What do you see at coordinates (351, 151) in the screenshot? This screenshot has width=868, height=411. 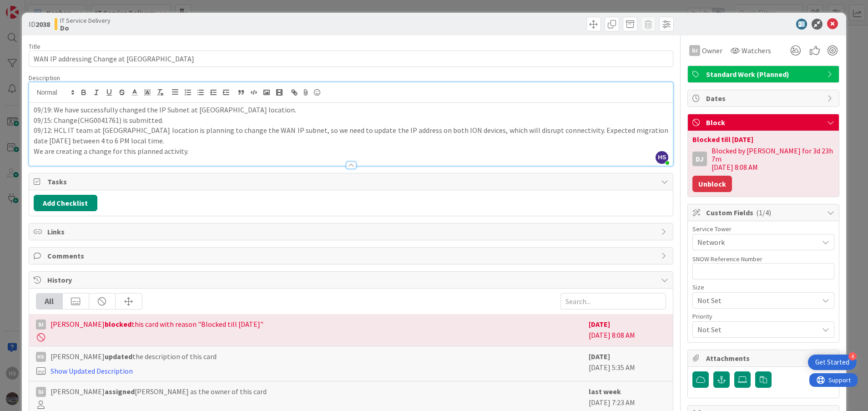 I see `p: We are creating a change for this planned activity.` at bounding box center [351, 151].